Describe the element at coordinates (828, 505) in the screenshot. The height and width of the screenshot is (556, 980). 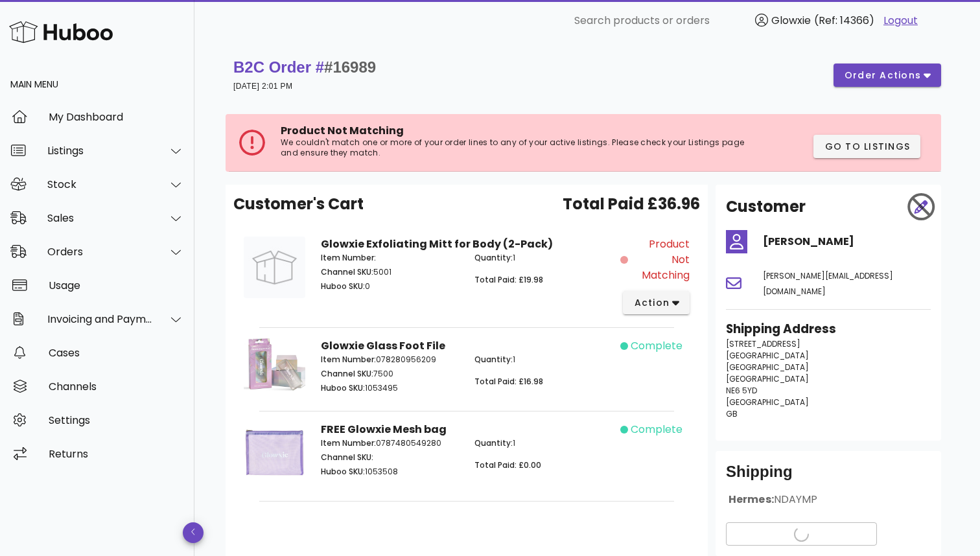
I see `div: Hermes:` at that location.